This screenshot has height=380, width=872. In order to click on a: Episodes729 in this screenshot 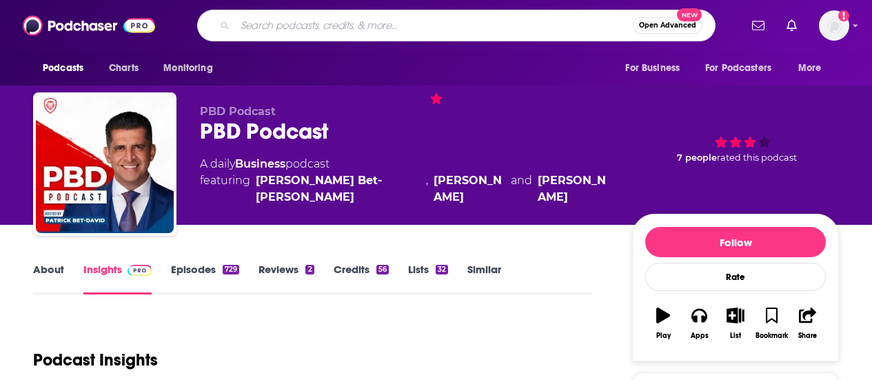, I will do `click(205, 279)`.